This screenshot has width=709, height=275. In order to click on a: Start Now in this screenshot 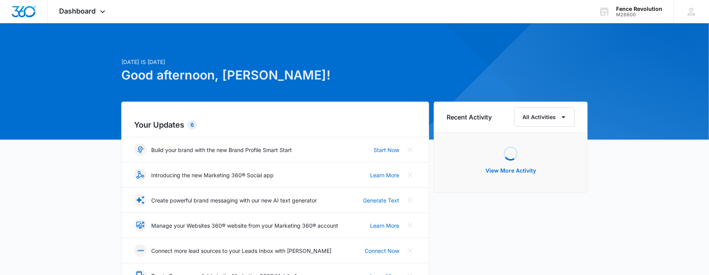, I will do `click(386, 150)`.